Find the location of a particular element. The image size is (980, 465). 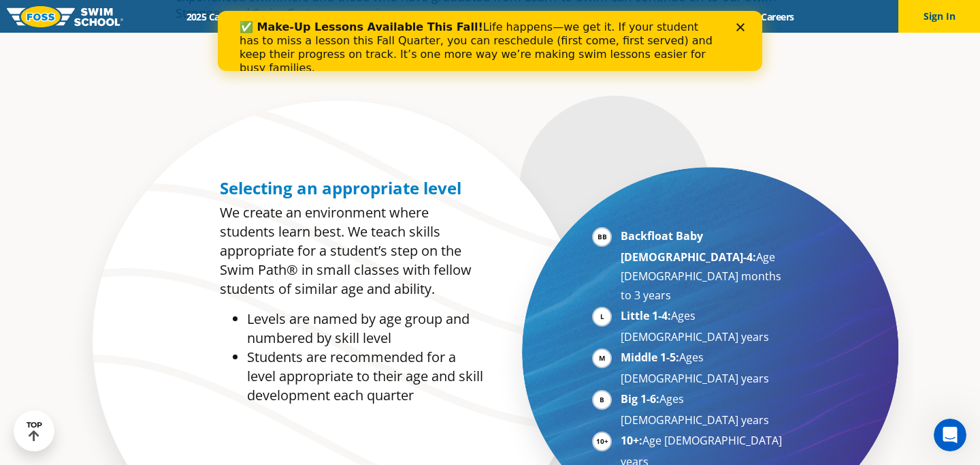

a: Blog is located at coordinates (727, 16).